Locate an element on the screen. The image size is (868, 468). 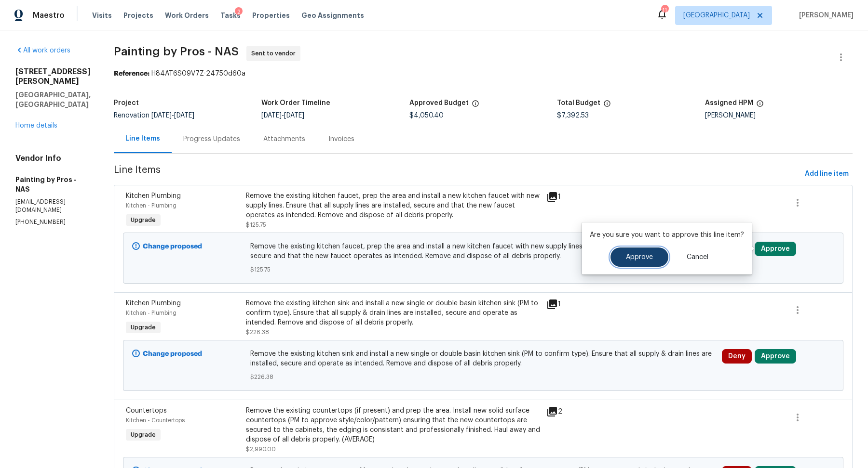
a: All work orders is located at coordinates (43, 51).